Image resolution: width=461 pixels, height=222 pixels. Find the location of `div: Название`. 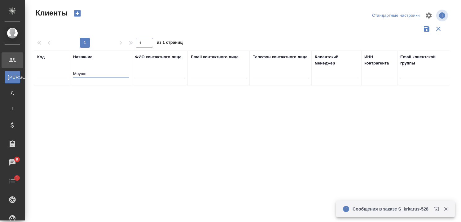

div: Название is located at coordinates (83, 57).